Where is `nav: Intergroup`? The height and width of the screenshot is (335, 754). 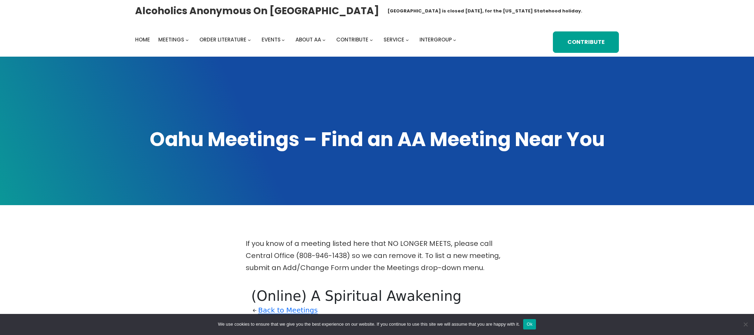 nav: Intergroup is located at coordinates (297, 40).